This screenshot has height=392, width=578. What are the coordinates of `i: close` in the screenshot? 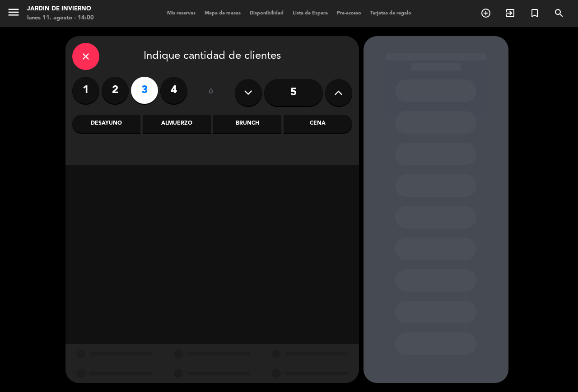 It's located at (86, 57).